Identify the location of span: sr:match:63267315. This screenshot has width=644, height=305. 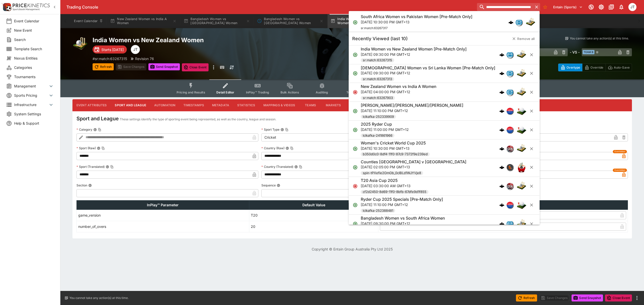
(377, 60).